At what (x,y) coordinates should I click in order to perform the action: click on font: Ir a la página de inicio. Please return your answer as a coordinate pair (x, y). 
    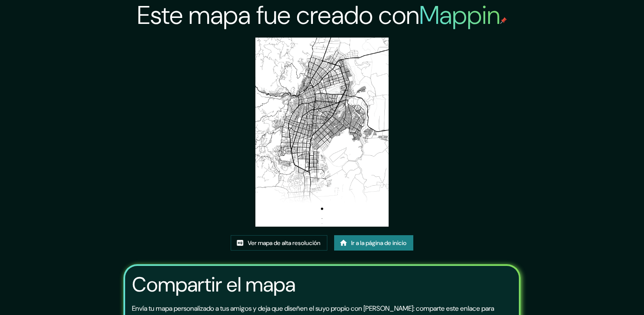
    Looking at the image, I should click on (379, 243).